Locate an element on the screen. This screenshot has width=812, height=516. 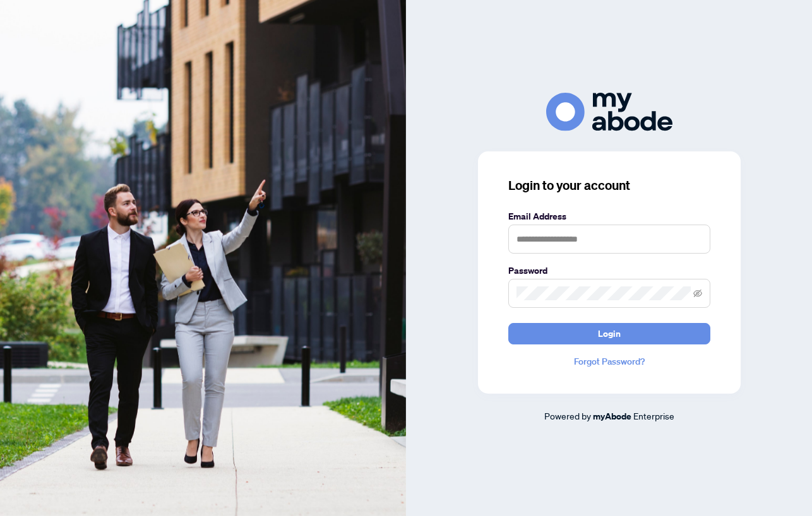
a: Forgot Password? is located at coordinates (609, 362).